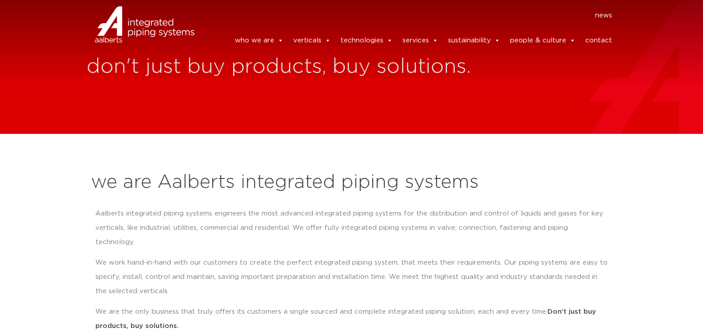 The height and width of the screenshot is (332, 703). Describe the element at coordinates (352, 277) in the screenshot. I see `p: We work hand-in-hand with our customers to create the perfect integrated piping system, that meet...` at that location.